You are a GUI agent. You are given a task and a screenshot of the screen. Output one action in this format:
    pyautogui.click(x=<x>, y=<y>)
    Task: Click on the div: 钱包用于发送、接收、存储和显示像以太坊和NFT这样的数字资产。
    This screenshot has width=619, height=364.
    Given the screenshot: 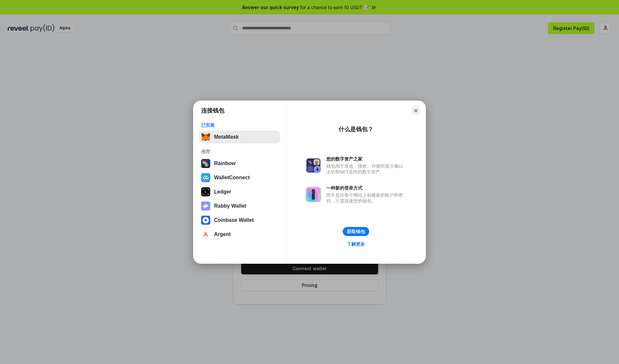 What is the action you would take?
    pyautogui.click(x=366, y=169)
    